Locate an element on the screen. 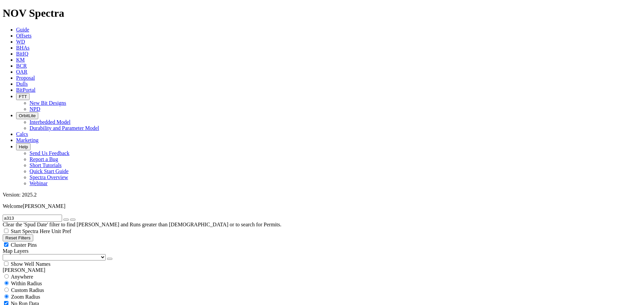 The width and height of the screenshot is (644, 305). span: WD is located at coordinates (20, 41).